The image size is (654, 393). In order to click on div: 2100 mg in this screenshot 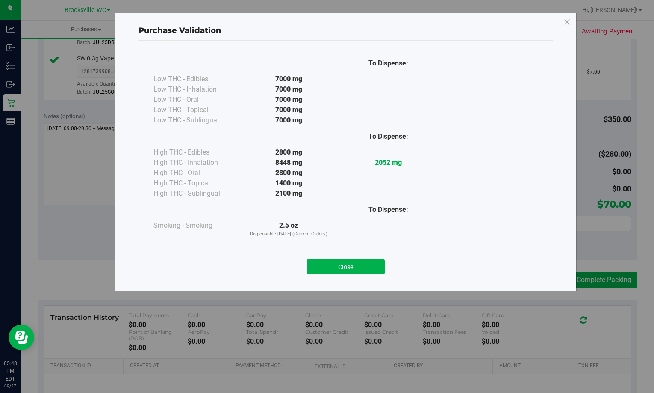, I will do `click(289, 193)`.